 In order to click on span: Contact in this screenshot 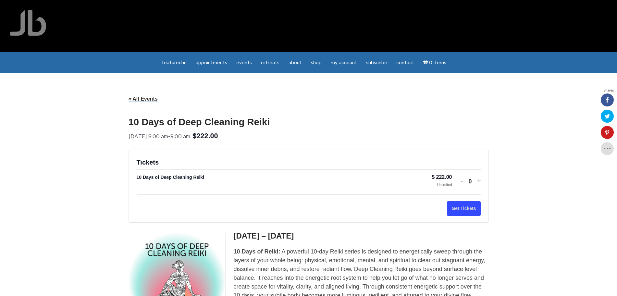, I will do `click(405, 63)`.